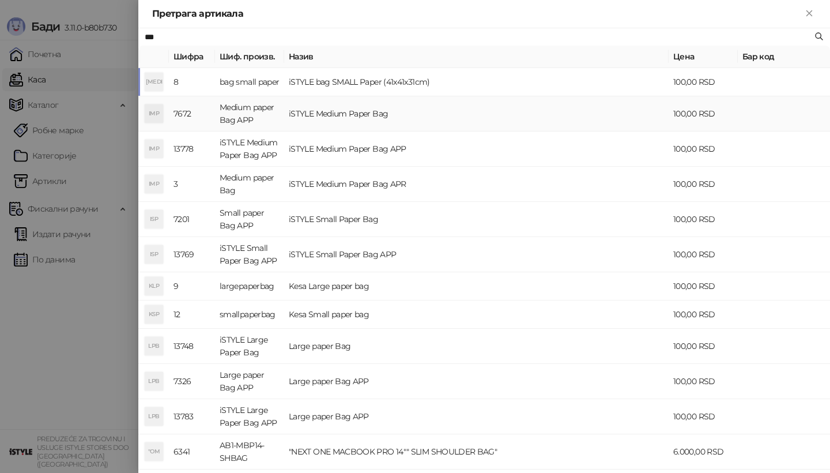 This screenshot has width=830, height=473. What do you see at coordinates (192, 416) in the screenshot?
I see `td: 13783` at bounding box center [192, 416].